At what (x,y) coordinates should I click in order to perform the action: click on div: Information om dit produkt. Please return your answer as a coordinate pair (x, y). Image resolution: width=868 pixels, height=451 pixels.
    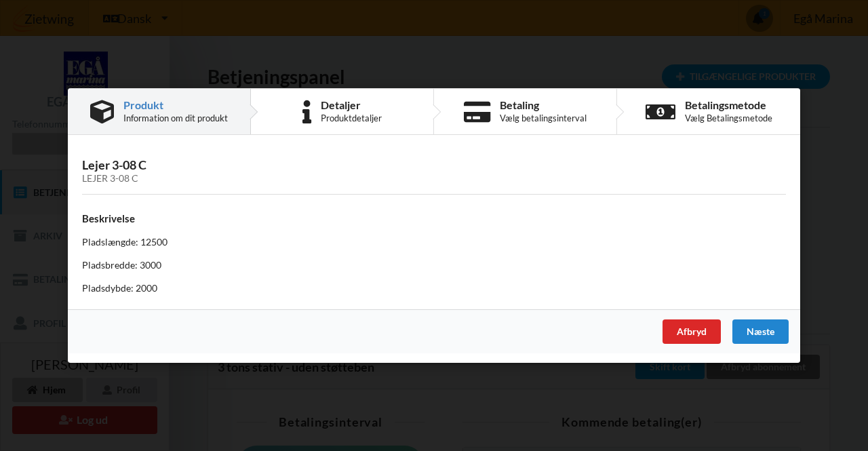
    Looking at the image, I should click on (176, 118).